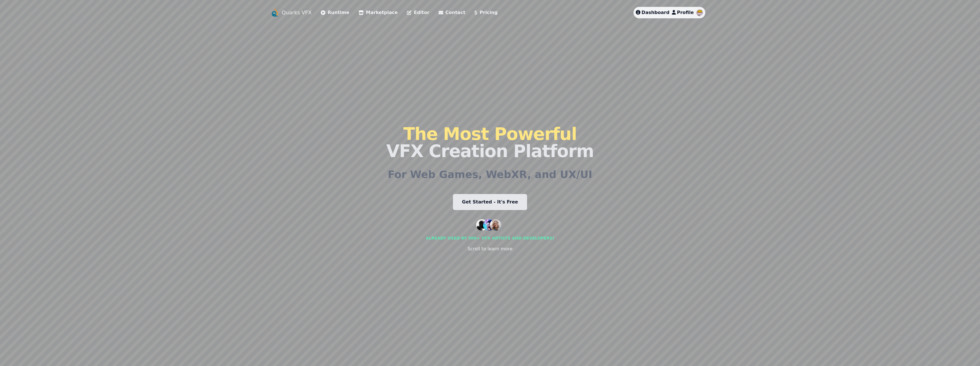 The height and width of the screenshot is (366, 980). I want to click on span: Profile, so click(685, 12).